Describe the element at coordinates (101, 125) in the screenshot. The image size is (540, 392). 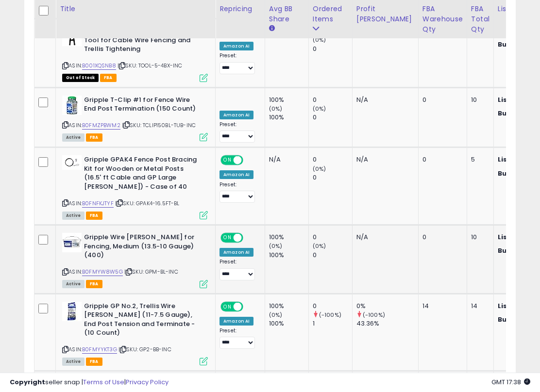
I see `a: B0FMZPBWM2` at that location.